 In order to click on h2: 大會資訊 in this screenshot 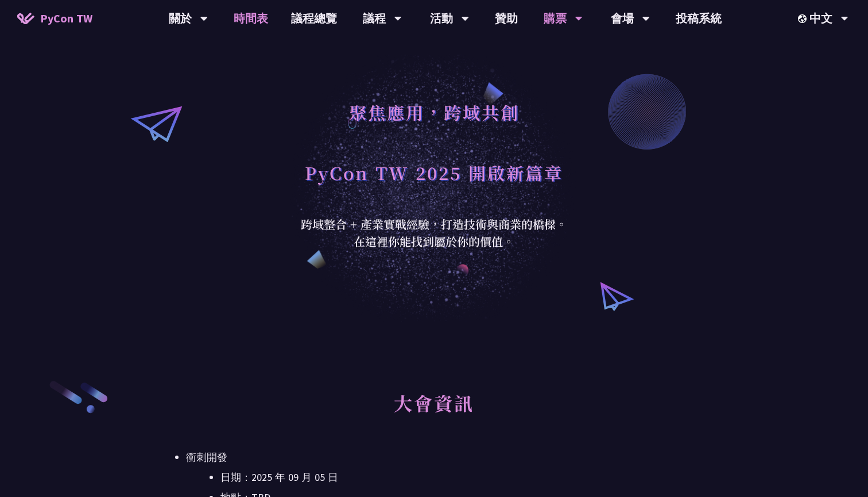, I will do `click(434, 411)`.